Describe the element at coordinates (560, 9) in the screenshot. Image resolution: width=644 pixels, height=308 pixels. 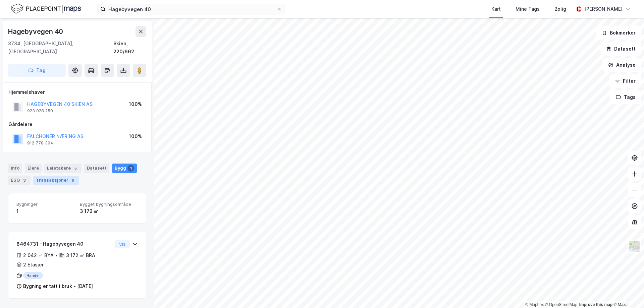
I see `div: Bolig` at that location.